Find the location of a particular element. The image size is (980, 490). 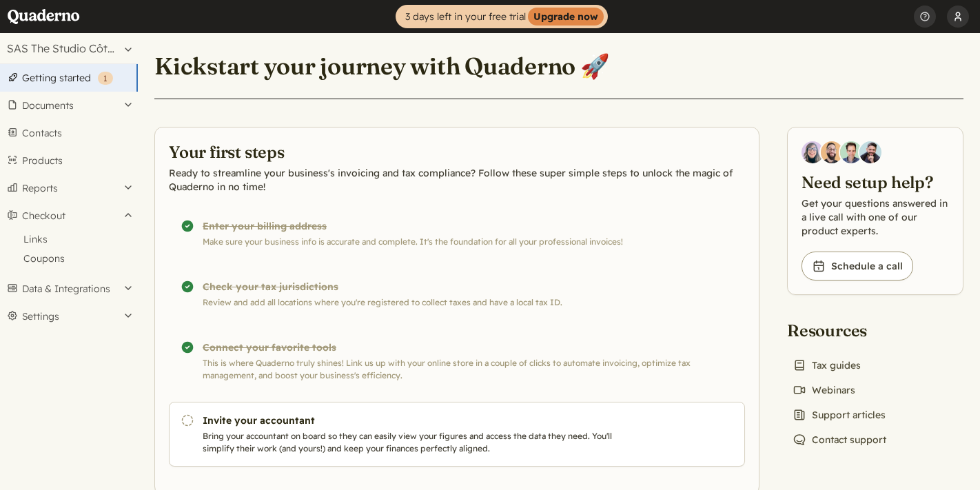

span: 1 is located at coordinates (105, 78).